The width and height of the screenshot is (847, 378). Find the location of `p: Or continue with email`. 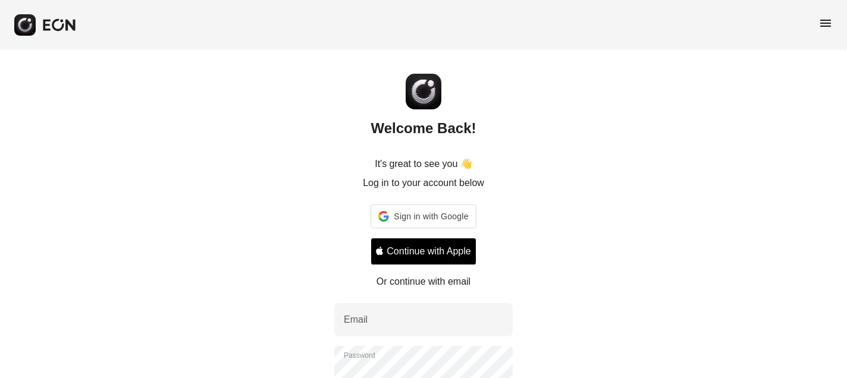

p: Or continue with email is located at coordinates (423, 282).